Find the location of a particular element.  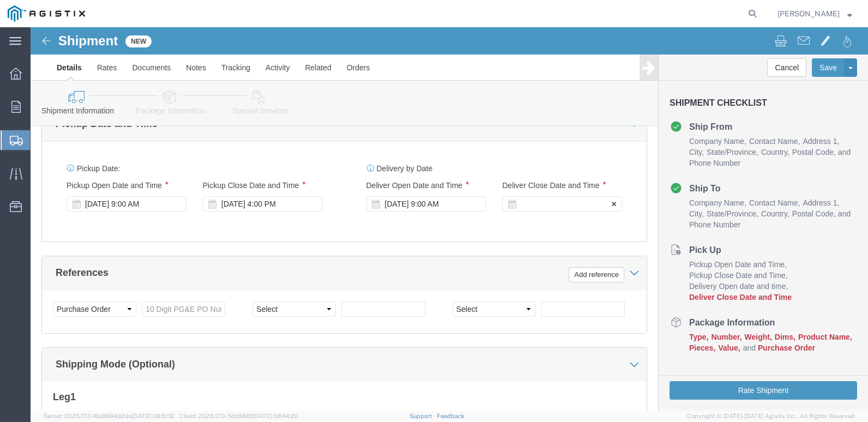

img: logo is located at coordinates (46, 14).